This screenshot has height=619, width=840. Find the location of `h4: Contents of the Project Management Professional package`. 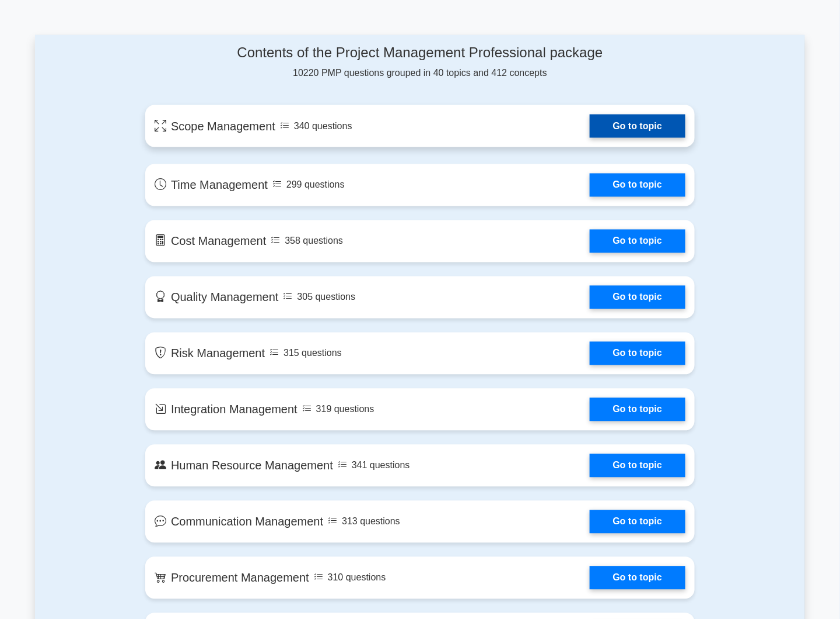

h4: Contents of the Project Management Professional package is located at coordinates (420, 53).